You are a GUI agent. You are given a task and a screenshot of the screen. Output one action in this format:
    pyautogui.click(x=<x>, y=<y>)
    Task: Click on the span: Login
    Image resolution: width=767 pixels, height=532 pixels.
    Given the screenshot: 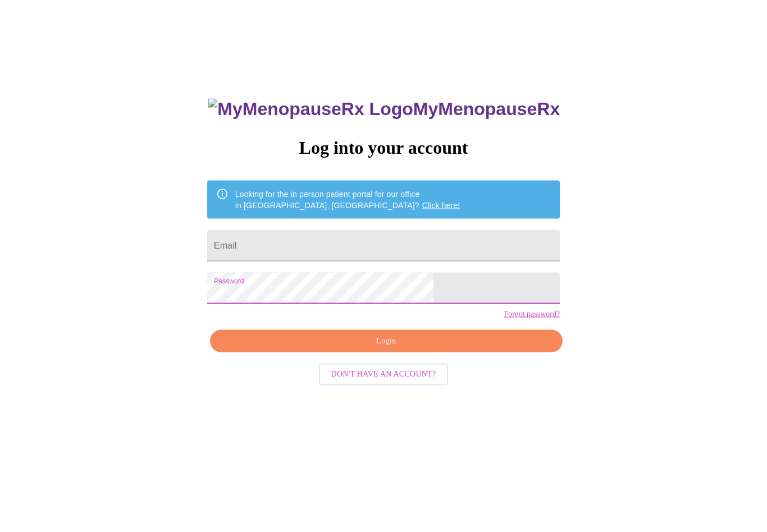 What is the action you would take?
    pyautogui.click(x=386, y=341)
    